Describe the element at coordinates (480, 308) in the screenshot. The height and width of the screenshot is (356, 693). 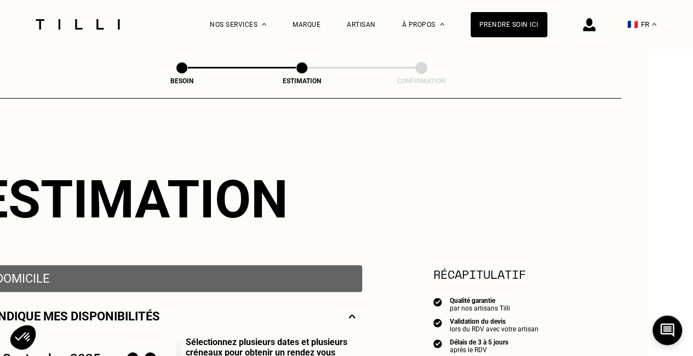
I see `div: par nos artisans Tilli` at that location.